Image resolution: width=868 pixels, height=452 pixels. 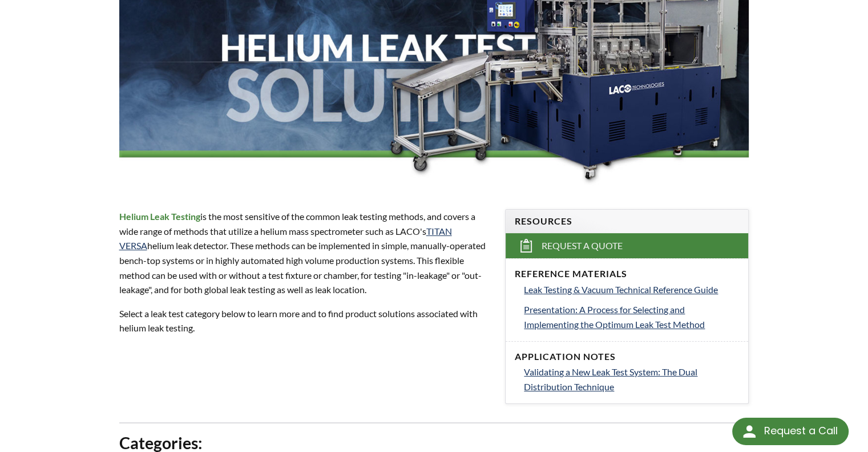 What do you see at coordinates (627, 356) in the screenshot?
I see `h4: Application Notes` at bounding box center [627, 356].